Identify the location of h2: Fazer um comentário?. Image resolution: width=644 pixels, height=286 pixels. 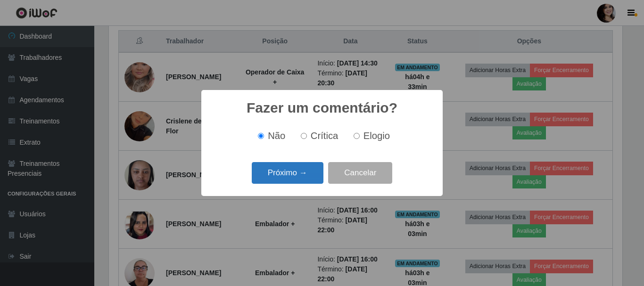
(322, 108).